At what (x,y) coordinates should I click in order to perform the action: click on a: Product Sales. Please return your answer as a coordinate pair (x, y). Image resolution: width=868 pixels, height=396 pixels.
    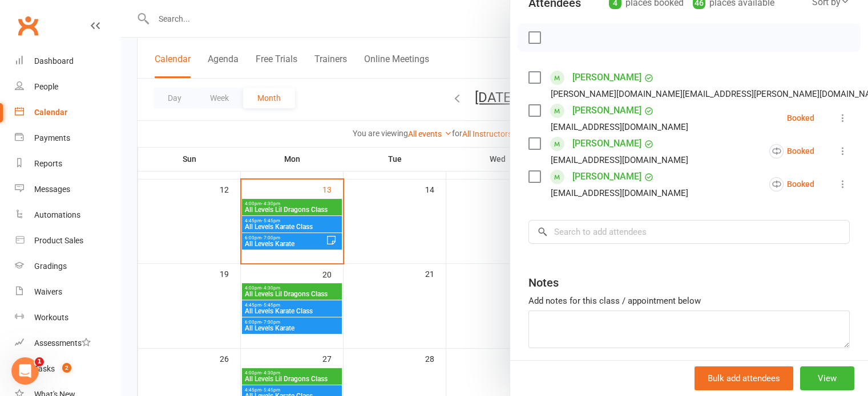
    Looking at the image, I should click on (67, 241).